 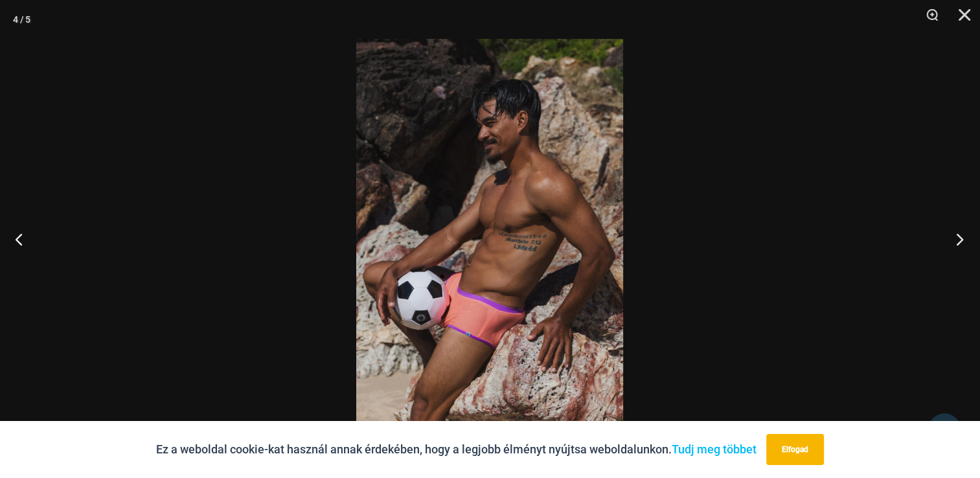 What do you see at coordinates (490, 239) in the screenshot?
I see `img: Harangok Neon Ibolya 007 Csomagtartó 03` at bounding box center [490, 239].